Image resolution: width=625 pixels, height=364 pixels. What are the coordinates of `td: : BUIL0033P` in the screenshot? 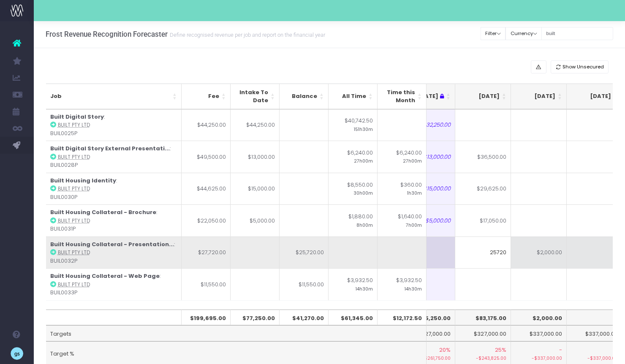 It's located at (113, 284).